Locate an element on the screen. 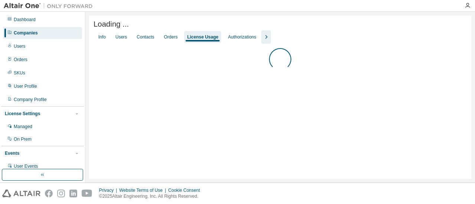  img: Altair One is located at coordinates (50, 6).